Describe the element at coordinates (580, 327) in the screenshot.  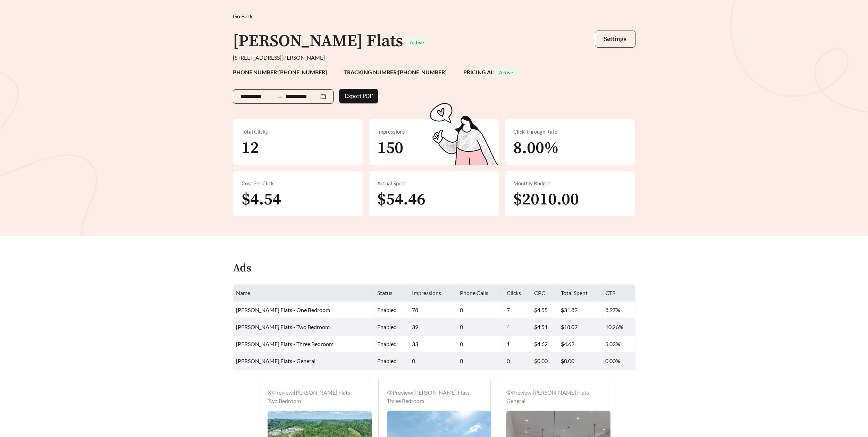
I see `td: $18.02` at that location.